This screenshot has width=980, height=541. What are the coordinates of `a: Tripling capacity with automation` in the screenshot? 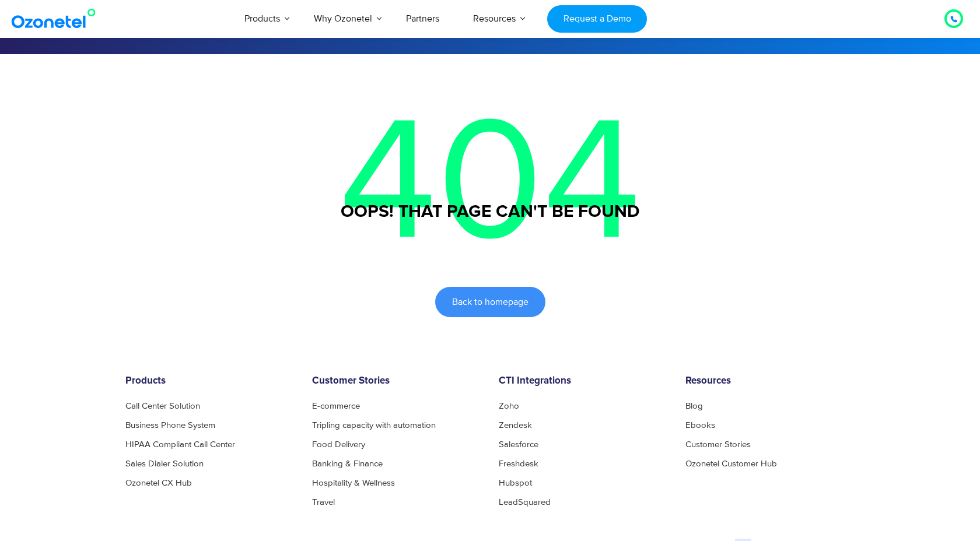 It's located at (374, 425).